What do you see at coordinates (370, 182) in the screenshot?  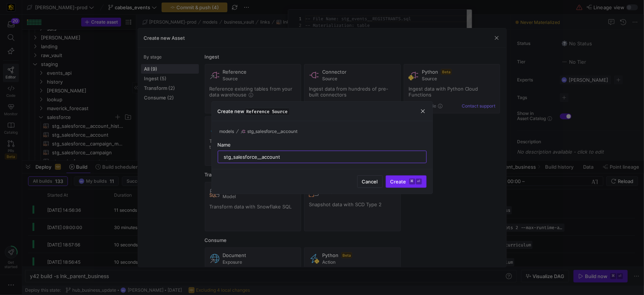 I see `button: Cancel` at bounding box center [370, 182].